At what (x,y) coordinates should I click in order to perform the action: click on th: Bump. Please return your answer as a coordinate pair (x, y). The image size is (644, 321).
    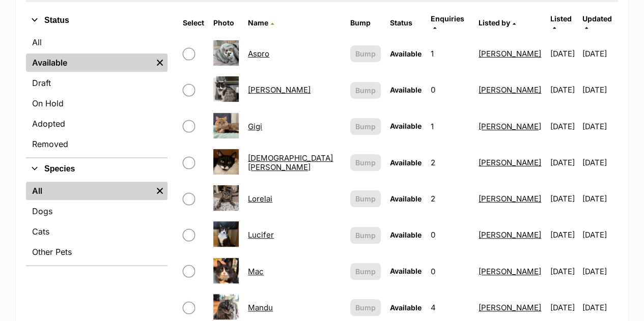
    Looking at the image, I should click on (365, 23).